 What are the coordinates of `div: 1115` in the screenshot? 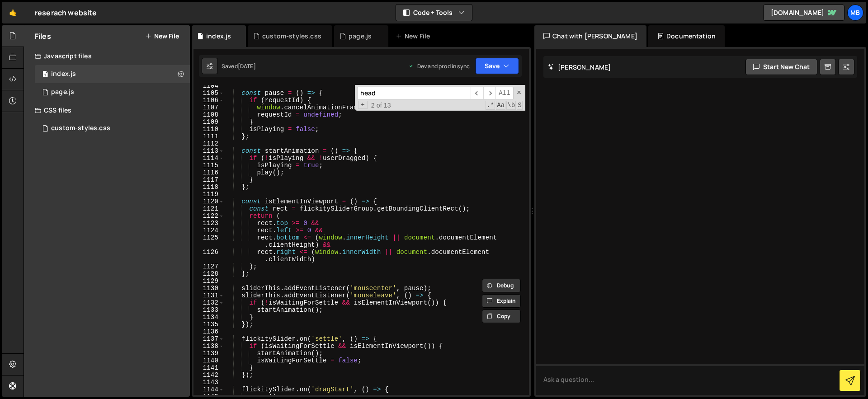 It's located at (209, 165).